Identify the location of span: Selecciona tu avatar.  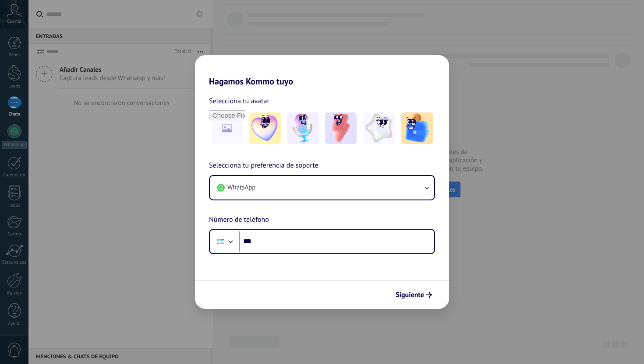
(240, 101).